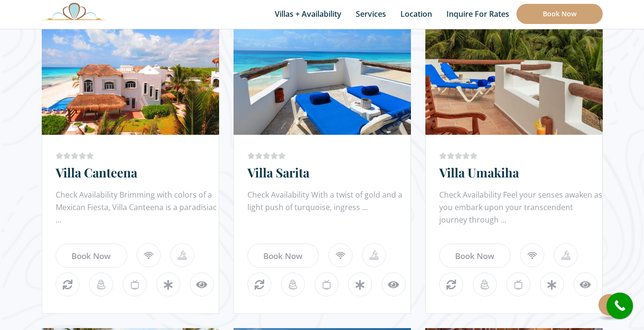  What do you see at coordinates (619, 306) in the screenshot?
I see `i: call` at bounding box center [619, 306].